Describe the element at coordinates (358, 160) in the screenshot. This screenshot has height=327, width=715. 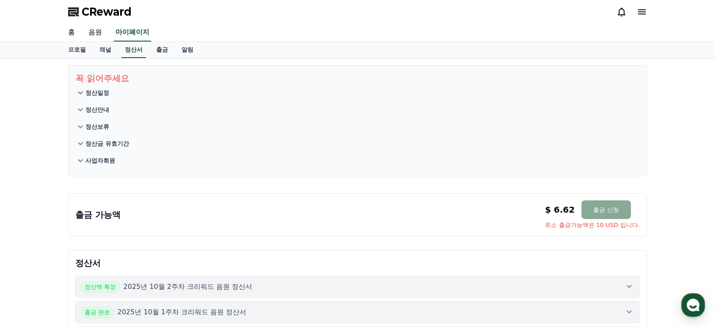
I see `button: 사업자회원` at that location.